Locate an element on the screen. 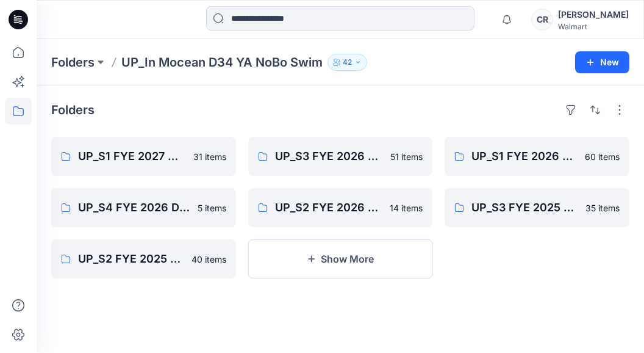 This screenshot has width=644, height=353. button: 42 is located at coordinates (347, 62).